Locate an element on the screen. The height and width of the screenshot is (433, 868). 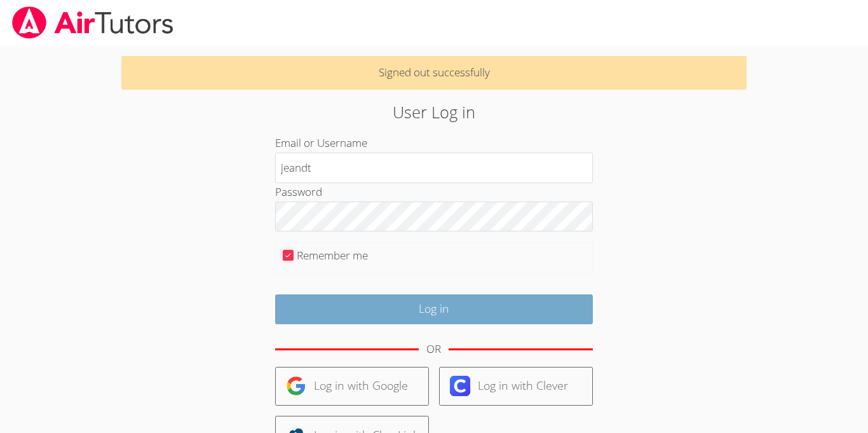
div: OR is located at coordinates (434, 349).